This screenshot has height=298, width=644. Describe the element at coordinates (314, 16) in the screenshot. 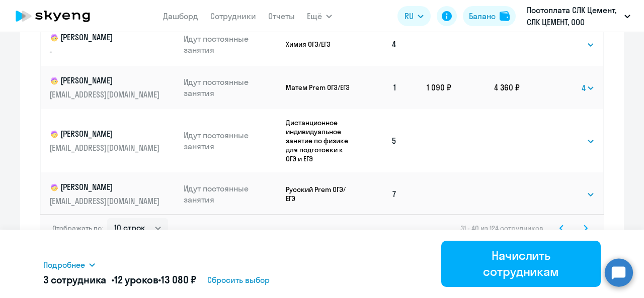

I see `span: Ещё` at that location.